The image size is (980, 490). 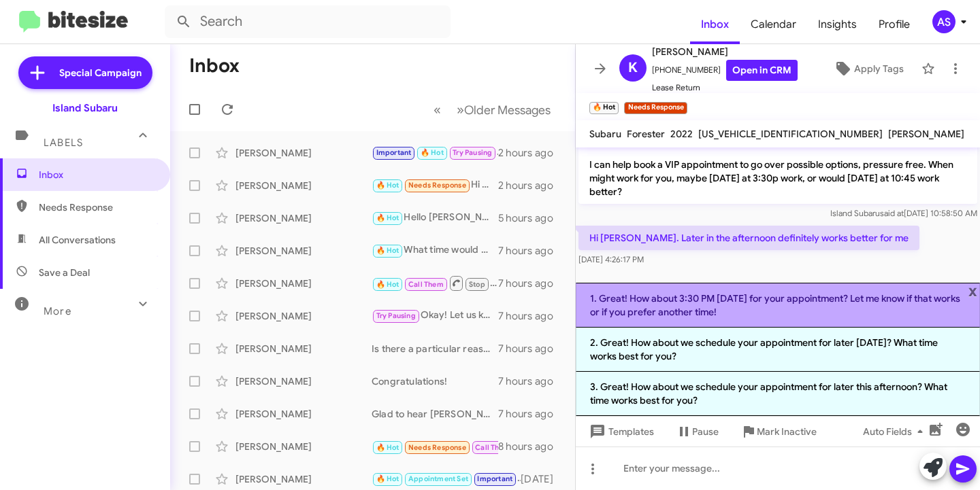 What do you see at coordinates (437, 109) in the screenshot?
I see `button: Previous` at bounding box center [437, 109].